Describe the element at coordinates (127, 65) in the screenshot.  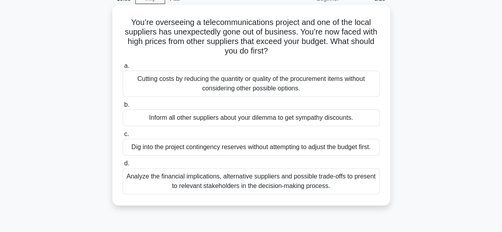
I see `span: a.` at that location.